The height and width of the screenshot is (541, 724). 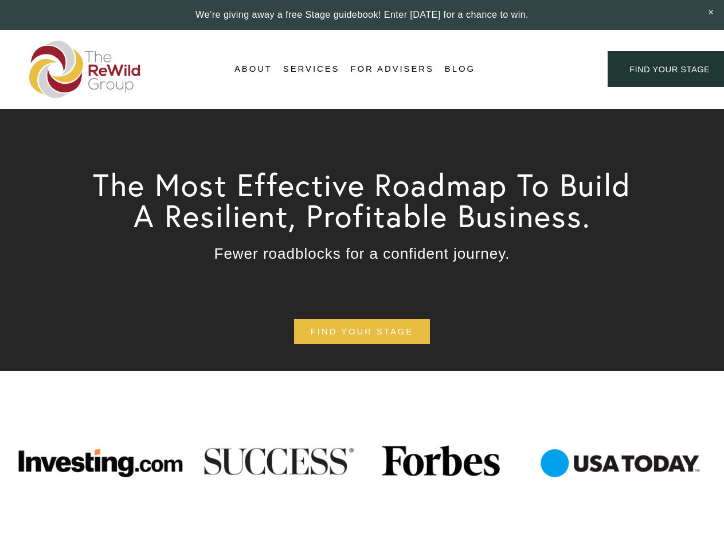 I want to click on a: Blog, so click(x=460, y=69).